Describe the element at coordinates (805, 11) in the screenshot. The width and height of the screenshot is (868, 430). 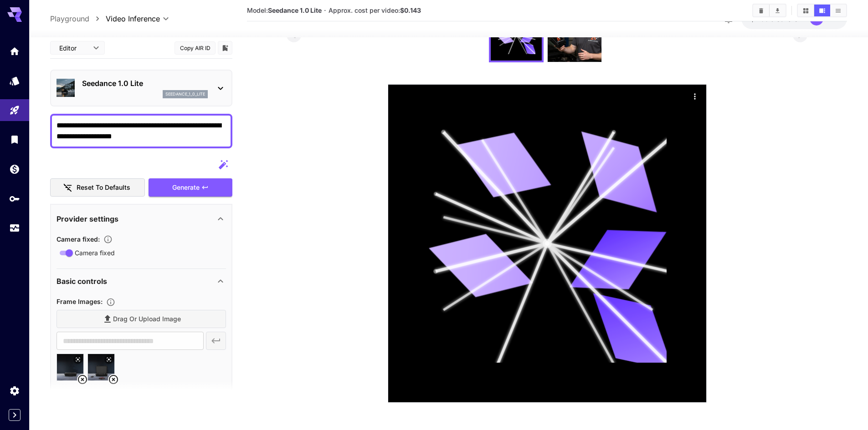
I see `button: Show videos in grid view` at that location.